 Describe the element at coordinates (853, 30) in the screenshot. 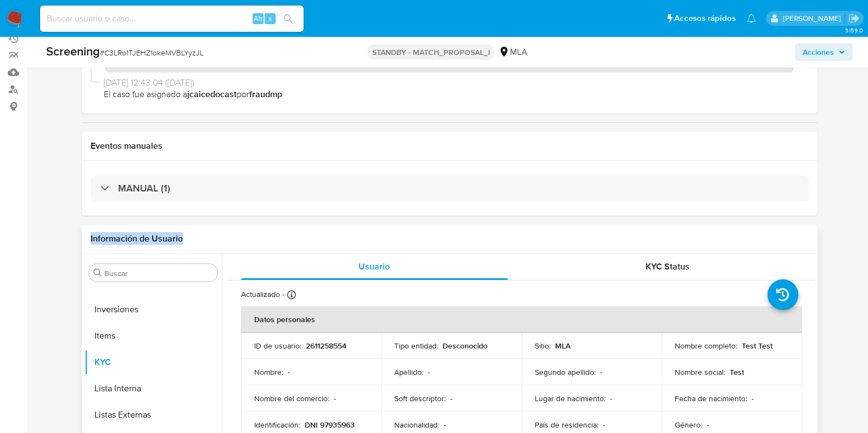

I see `span: 3.159.0` at that location.